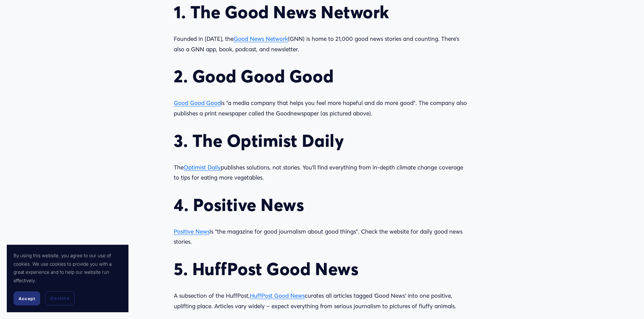  I want to click on p: is “a media company that helps you feel more hopeful and do more good”. The company also publishe..., so click(322, 108).